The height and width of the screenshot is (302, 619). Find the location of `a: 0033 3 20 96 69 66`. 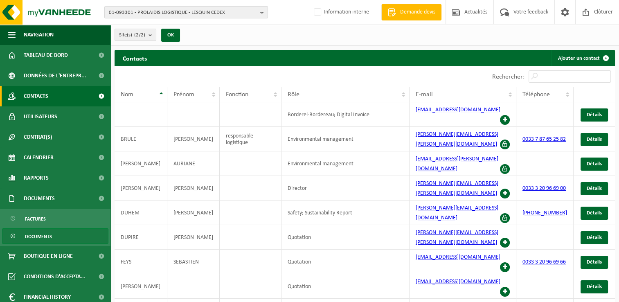

a: 0033 3 20 96 69 66 is located at coordinates (544, 262).